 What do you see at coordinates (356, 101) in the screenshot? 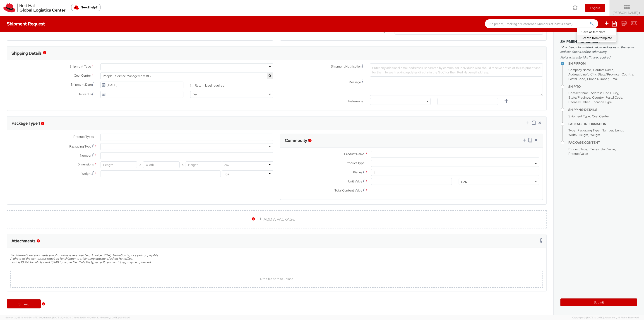
I see `span: Reference` at bounding box center [356, 101].